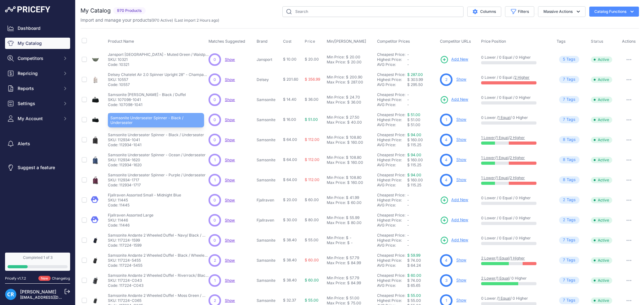 The width and height of the screenshot is (644, 305). What do you see at coordinates (38, 28) in the screenshot?
I see `a: Dashboard` at bounding box center [38, 28].